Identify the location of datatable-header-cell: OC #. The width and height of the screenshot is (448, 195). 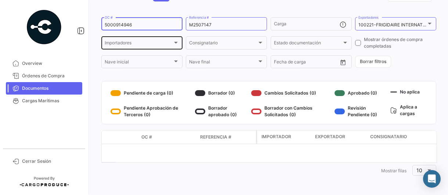
(168, 137).